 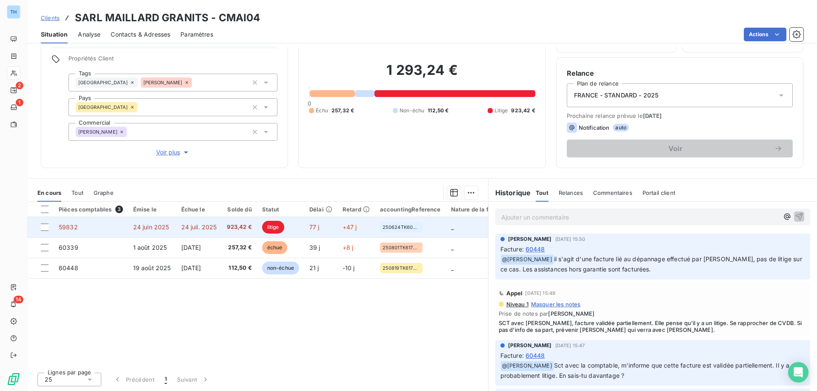 I want to click on button: Actions, so click(x=765, y=34).